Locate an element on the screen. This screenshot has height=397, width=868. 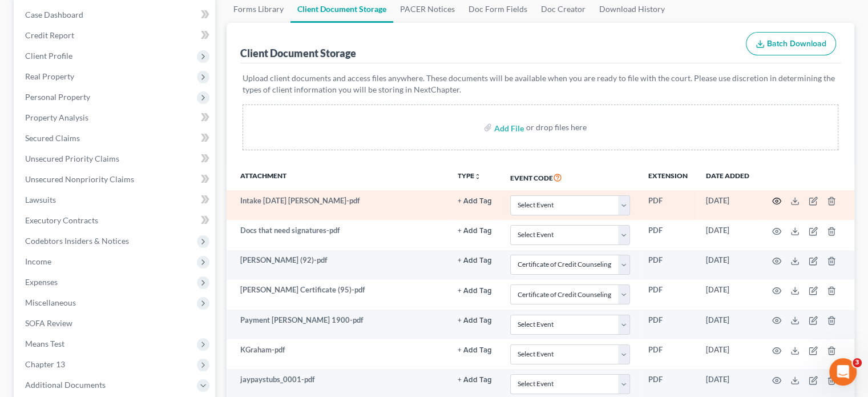
a: Unsecured Priority Claims is located at coordinates (116, 159).